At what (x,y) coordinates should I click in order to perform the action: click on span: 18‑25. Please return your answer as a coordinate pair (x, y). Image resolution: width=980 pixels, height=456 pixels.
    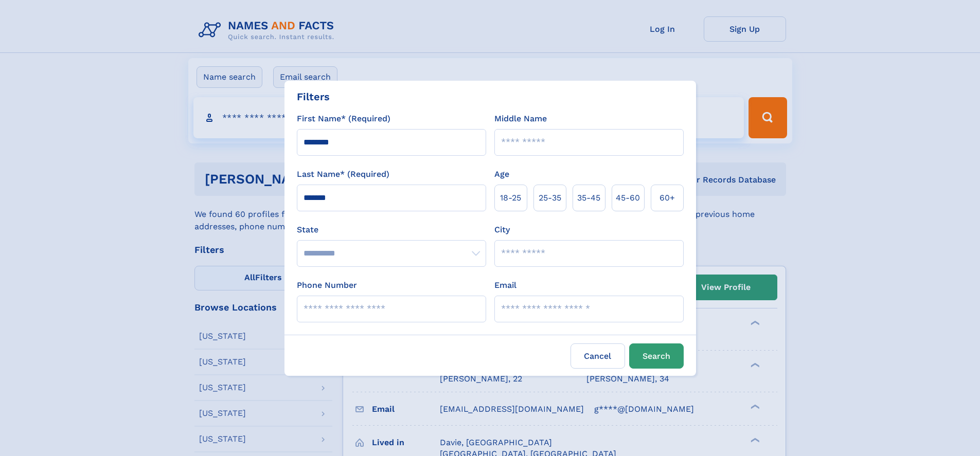
    Looking at the image, I should click on (510, 198).